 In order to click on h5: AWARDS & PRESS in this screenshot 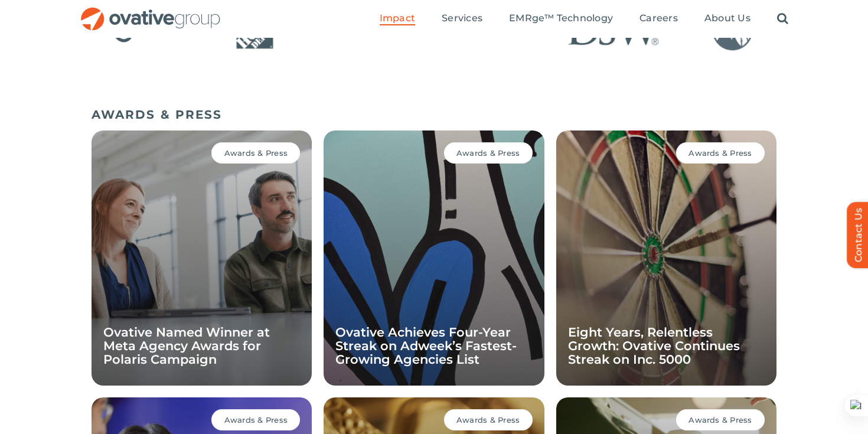, I will do `click(434, 115)`.